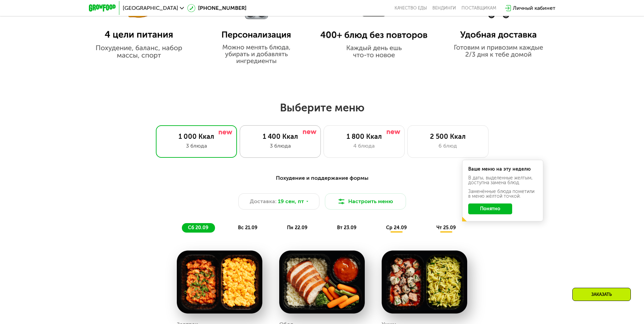 The image size is (644, 324). What do you see at coordinates (346, 228) in the screenshot?
I see `span: вт 23.09` at bounding box center [346, 228].